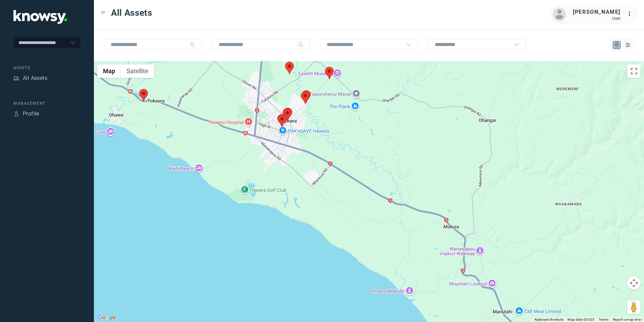  I want to click on a: AssetsAll Assets, so click(30, 78).